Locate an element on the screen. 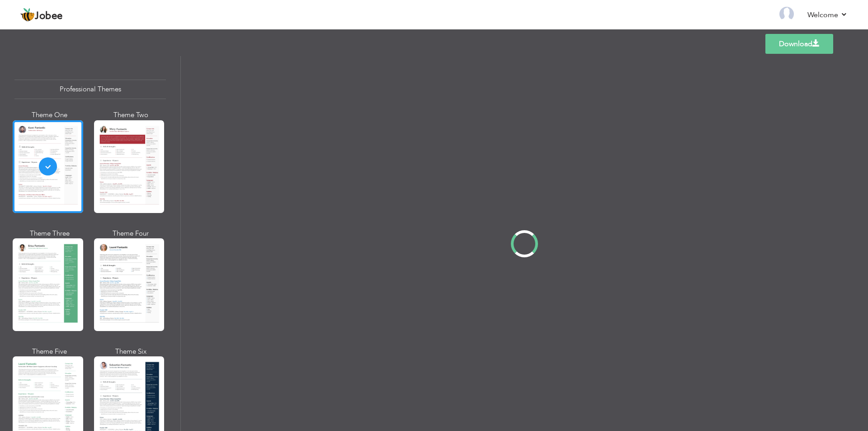 This screenshot has width=868, height=431. img: Profile Img is located at coordinates (787, 14).